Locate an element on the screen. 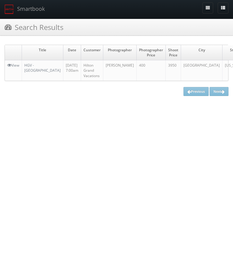 The image size is (233, 273). h3: Search Results is located at coordinates (34, 27).